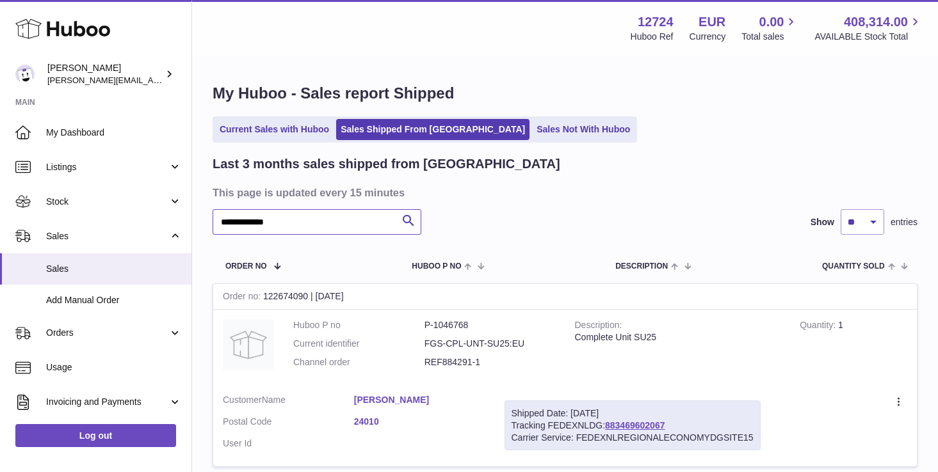 This screenshot has height=472, width=938. What do you see at coordinates (419, 422) in the screenshot?
I see `a: 24010` at bounding box center [419, 422].